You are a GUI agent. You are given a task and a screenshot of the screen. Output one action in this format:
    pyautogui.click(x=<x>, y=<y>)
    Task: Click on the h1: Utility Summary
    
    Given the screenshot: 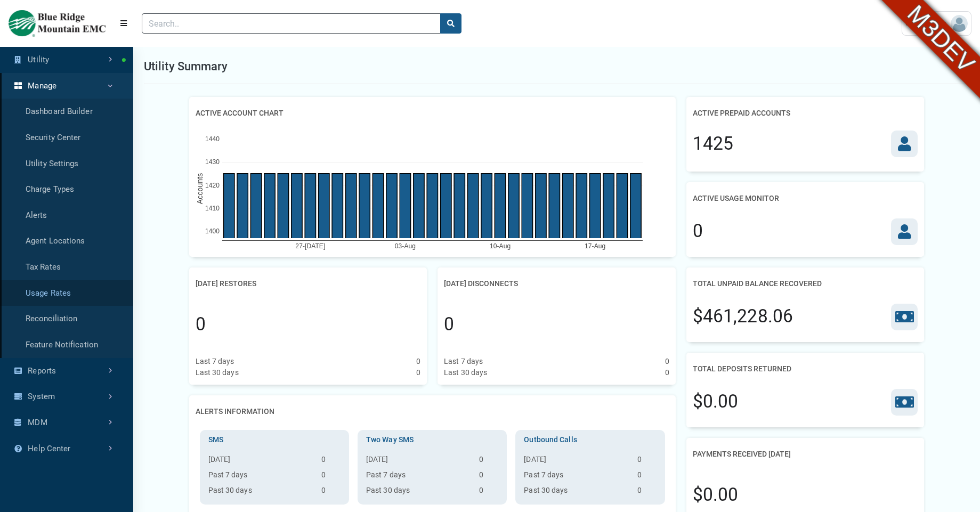 What is the action you would take?
    pyautogui.click(x=186, y=66)
    